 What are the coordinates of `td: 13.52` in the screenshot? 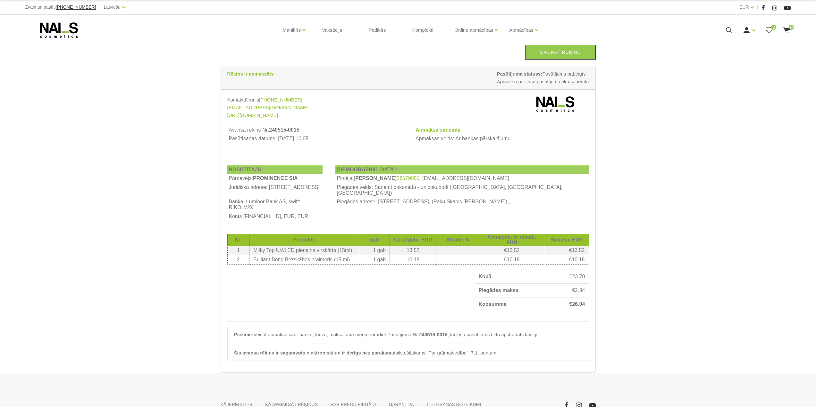 It's located at (413, 250).